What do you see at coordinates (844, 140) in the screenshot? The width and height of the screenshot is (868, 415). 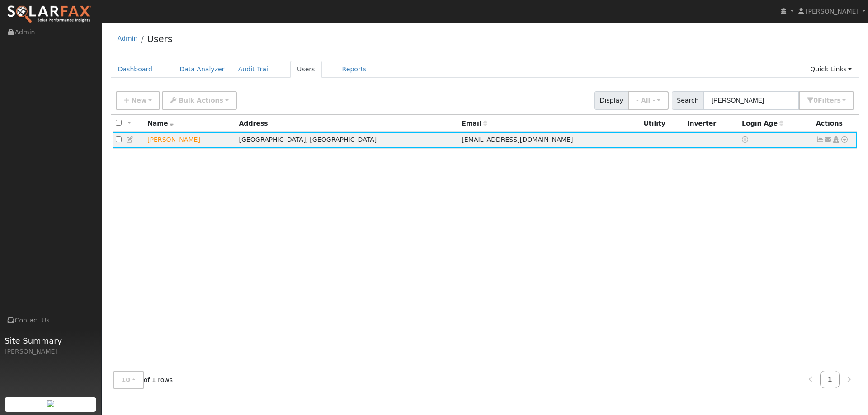 I see `a: Other actions` at bounding box center [844, 140].